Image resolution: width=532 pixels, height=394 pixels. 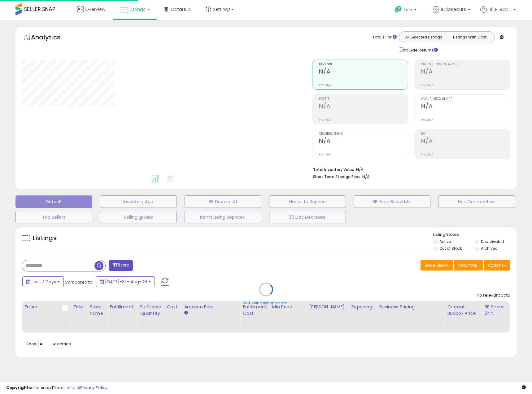 I want to click on span: Ordered Items, so click(x=363, y=134).